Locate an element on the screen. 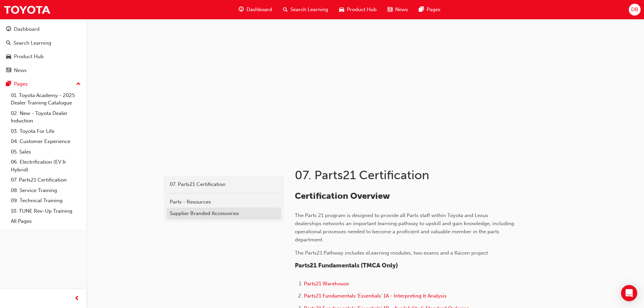 The height and width of the screenshot is (308, 644). div: Product Hub is located at coordinates (29, 56).